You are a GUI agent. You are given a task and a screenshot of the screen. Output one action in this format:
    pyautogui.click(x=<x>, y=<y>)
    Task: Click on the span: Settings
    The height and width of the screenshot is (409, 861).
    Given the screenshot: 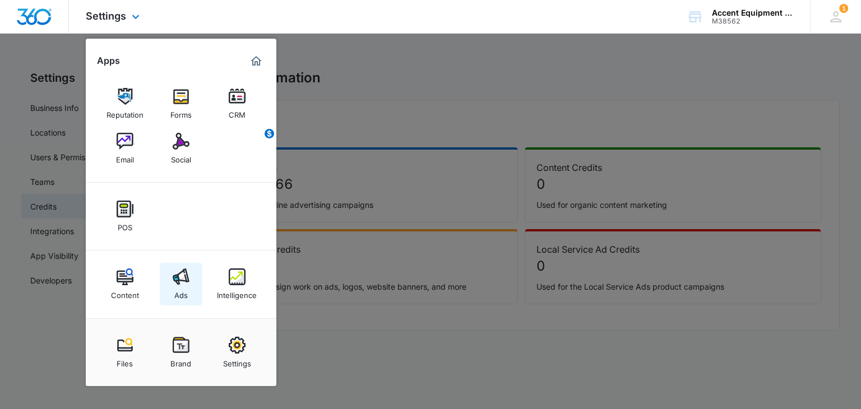 What is the action you would take?
    pyautogui.click(x=106, y=16)
    